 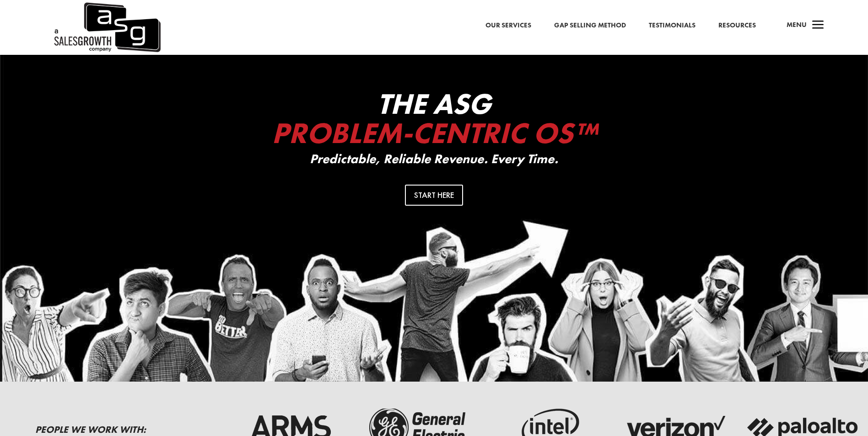 I want to click on a: Resources, so click(x=737, y=26).